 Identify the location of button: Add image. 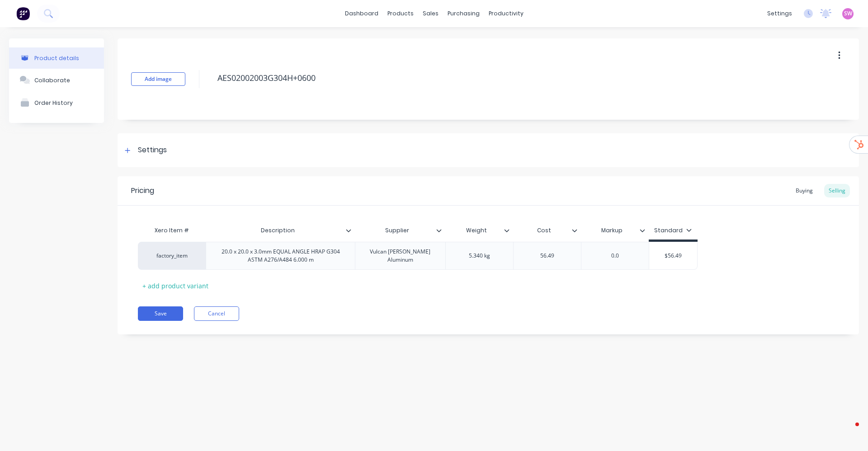
(158, 79).